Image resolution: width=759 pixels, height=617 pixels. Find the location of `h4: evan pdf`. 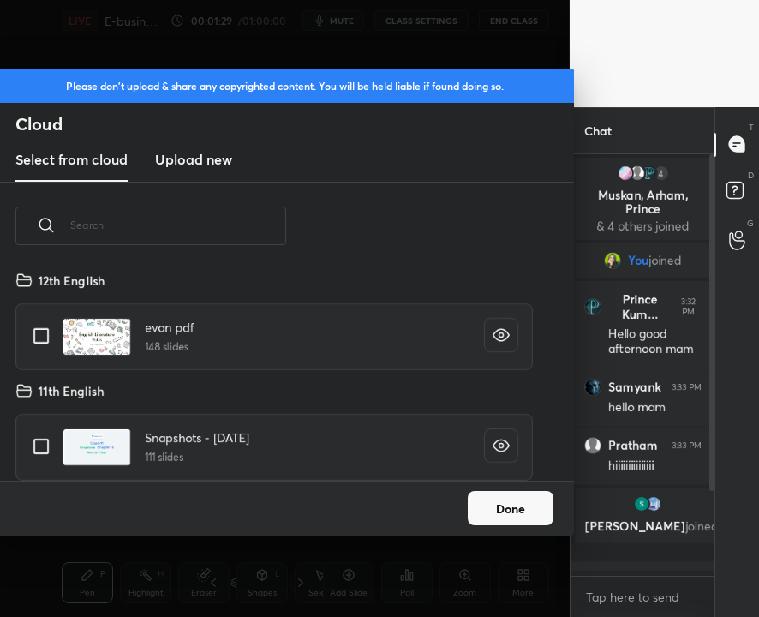

h4: evan pdf is located at coordinates (170, 326).